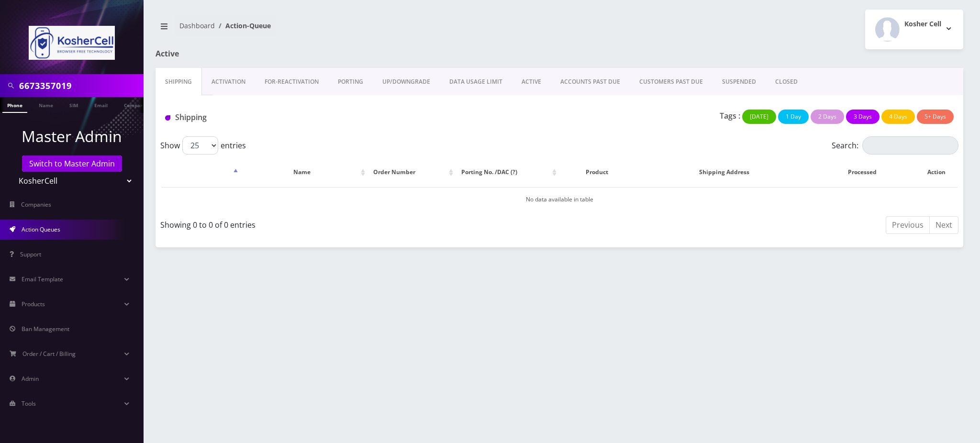  What do you see at coordinates (74, 104) in the screenshot?
I see `a: SIM` at bounding box center [74, 104].